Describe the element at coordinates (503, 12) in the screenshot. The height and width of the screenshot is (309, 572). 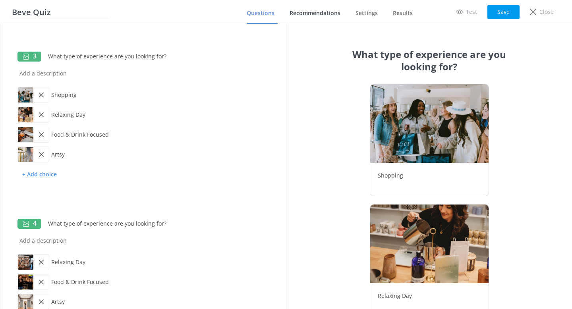
I see `button: Save` at that location.